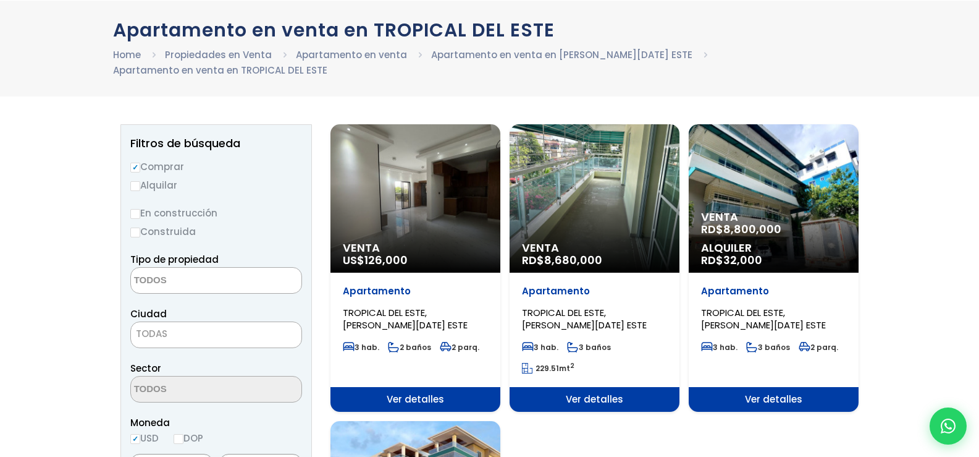 This screenshot has width=979, height=457. Describe the element at coordinates (216, 422) in the screenshot. I see `span: Moneda` at that location.